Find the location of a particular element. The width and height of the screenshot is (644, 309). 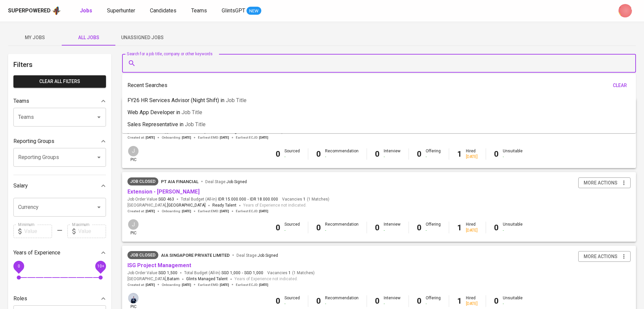

span: All Jobs is located at coordinates (88, 37).